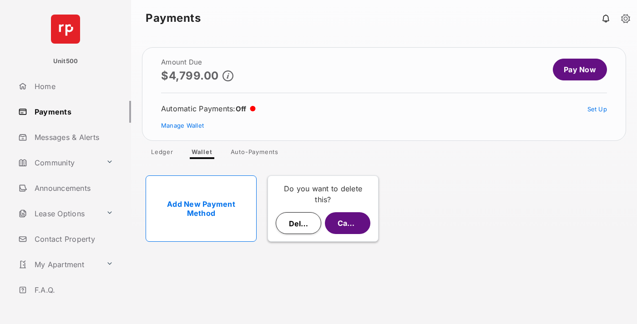 The height and width of the screenshot is (324, 637). Describe the element at coordinates (323, 194) in the screenshot. I see `p: Do you want to delete this?` at that location.